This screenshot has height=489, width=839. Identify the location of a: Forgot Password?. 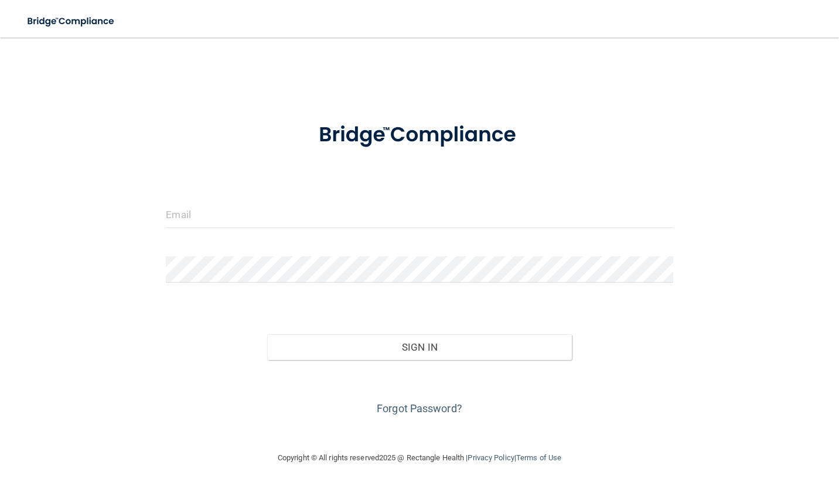
(420, 408).